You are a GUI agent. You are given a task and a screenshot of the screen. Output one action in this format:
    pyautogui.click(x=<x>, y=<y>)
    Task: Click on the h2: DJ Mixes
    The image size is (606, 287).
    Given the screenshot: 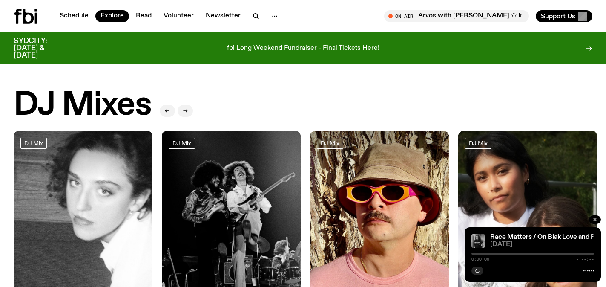 What is the action you would take?
    pyautogui.click(x=82, y=105)
    